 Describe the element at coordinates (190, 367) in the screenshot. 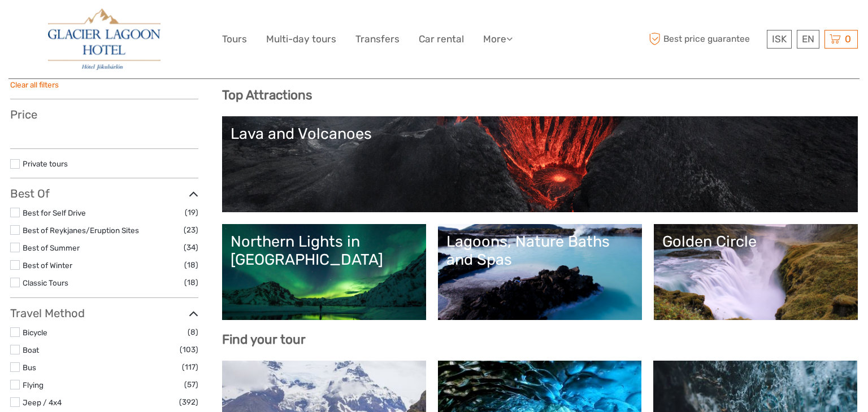

I see `span: (117)` at that location.